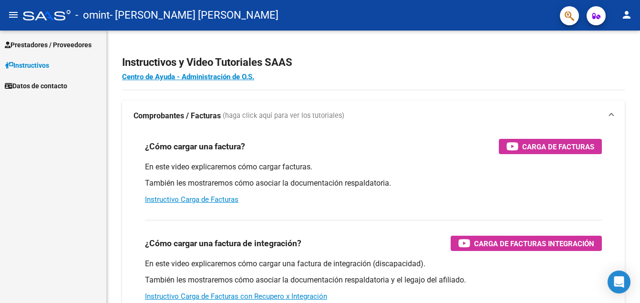 The image size is (640, 303). Describe the element at coordinates (627, 15) in the screenshot. I see `mat-icon: person` at that location.